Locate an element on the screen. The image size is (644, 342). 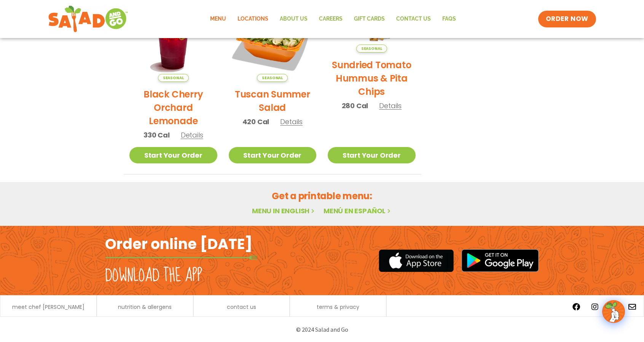
h2: Download the app is located at coordinates (153, 276).